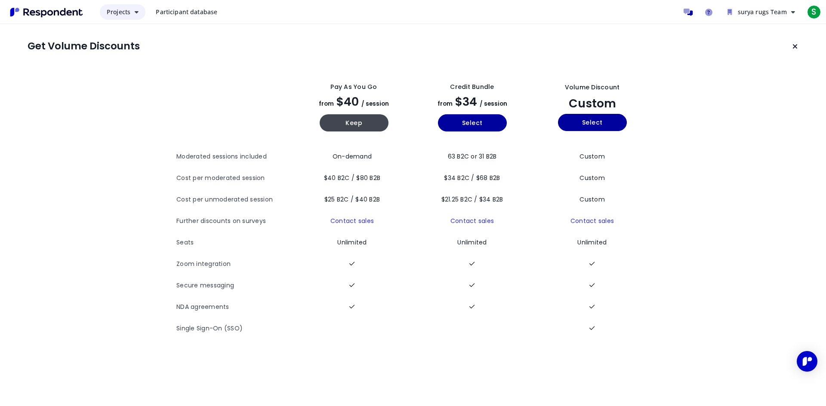 The image size is (826, 406). What do you see at coordinates (235, 308) in the screenshot?
I see `th: NDA agreements` at bounding box center [235, 308].